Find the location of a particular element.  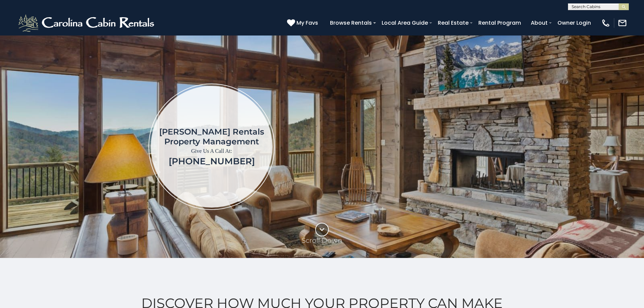

p: Scroll Down is located at coordinates (322, 240).